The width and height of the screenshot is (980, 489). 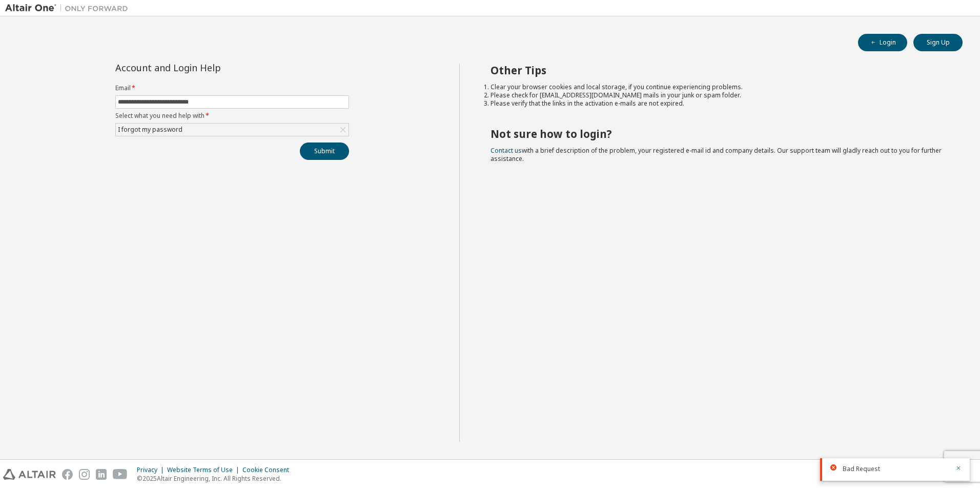 What do you see at coordinates (67, 474) in the screenshot?
I see `img: facebook.svg` at bounding box center [67, 474].